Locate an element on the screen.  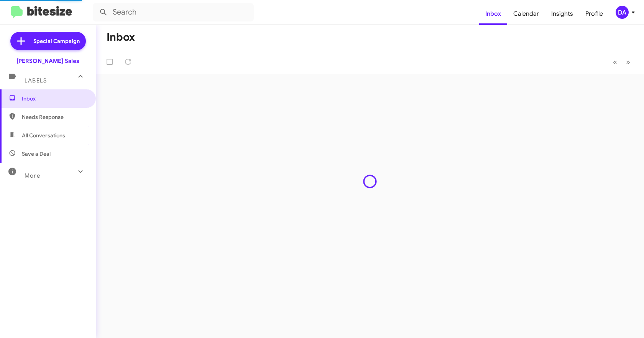
div: DA is located at coordinates (622, 12).